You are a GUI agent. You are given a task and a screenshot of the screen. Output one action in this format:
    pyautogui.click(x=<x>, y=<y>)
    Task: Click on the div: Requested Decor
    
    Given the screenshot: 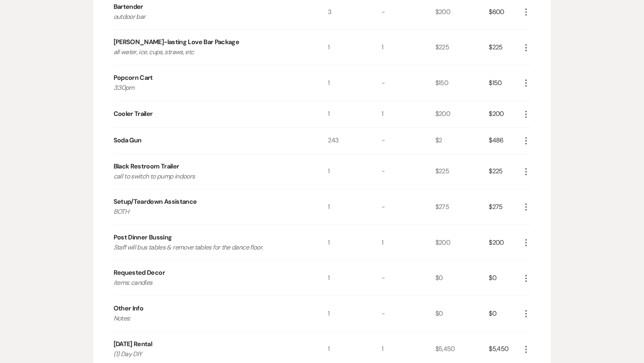 What is the action you would take?
    pyautogui.click(x=139, y=273)
    